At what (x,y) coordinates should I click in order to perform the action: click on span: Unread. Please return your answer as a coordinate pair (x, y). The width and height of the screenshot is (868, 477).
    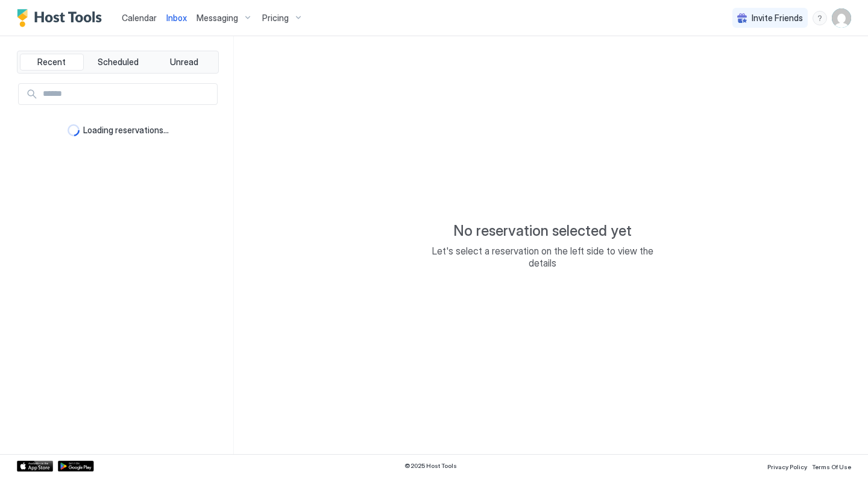
    Looking at the image, I should click on (184, 62).